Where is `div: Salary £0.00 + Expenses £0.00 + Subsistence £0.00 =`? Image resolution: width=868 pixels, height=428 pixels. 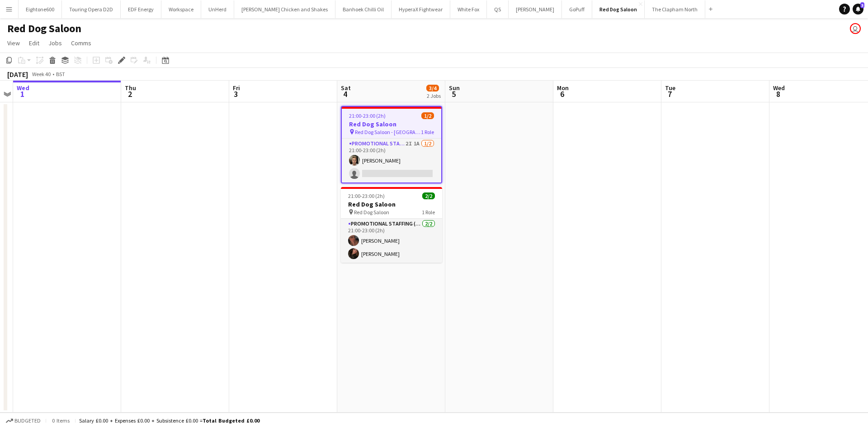
div: Salary £0.00 + Expenses £0.00 + Subsistence £0.00 = is located at coordinates (169, 420).